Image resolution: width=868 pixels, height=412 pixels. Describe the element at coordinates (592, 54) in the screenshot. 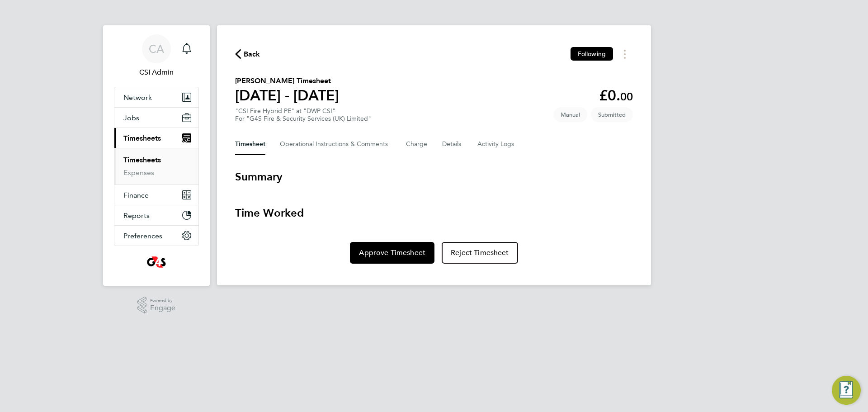

I see `span: Following` at that location.